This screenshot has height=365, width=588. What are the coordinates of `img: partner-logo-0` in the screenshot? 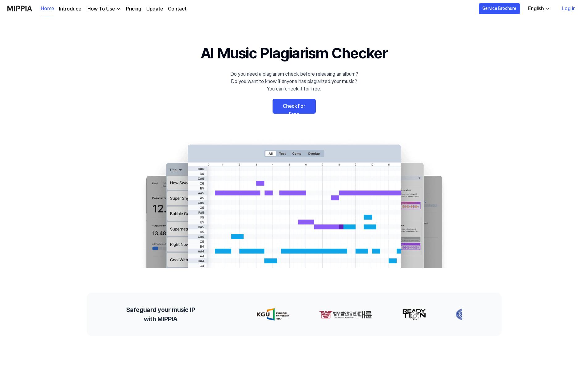 It's located at (272, 314).